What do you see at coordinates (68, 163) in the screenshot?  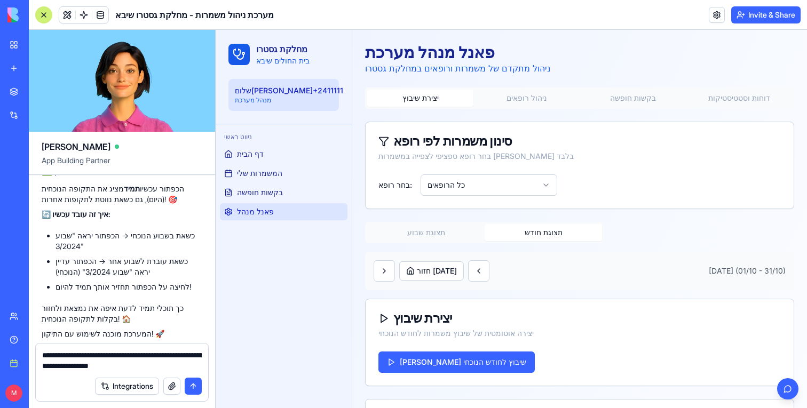 I see `a: בקשות חופשה` at bounding box center [68, 163].